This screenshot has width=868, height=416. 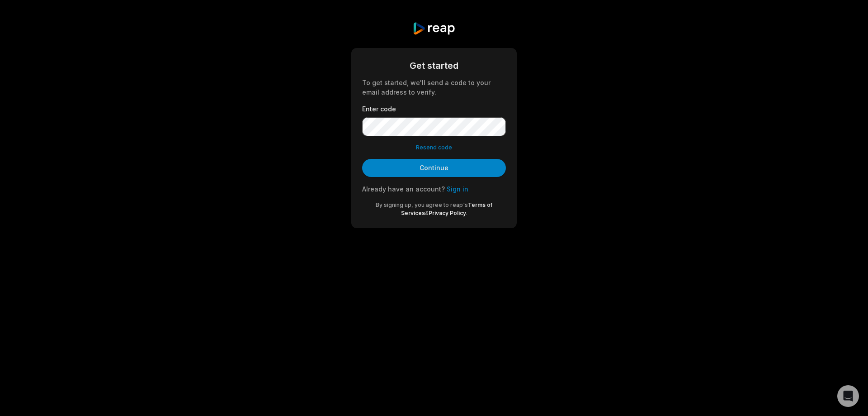 I want to click on div: Get started, so click(x=434, y=66).